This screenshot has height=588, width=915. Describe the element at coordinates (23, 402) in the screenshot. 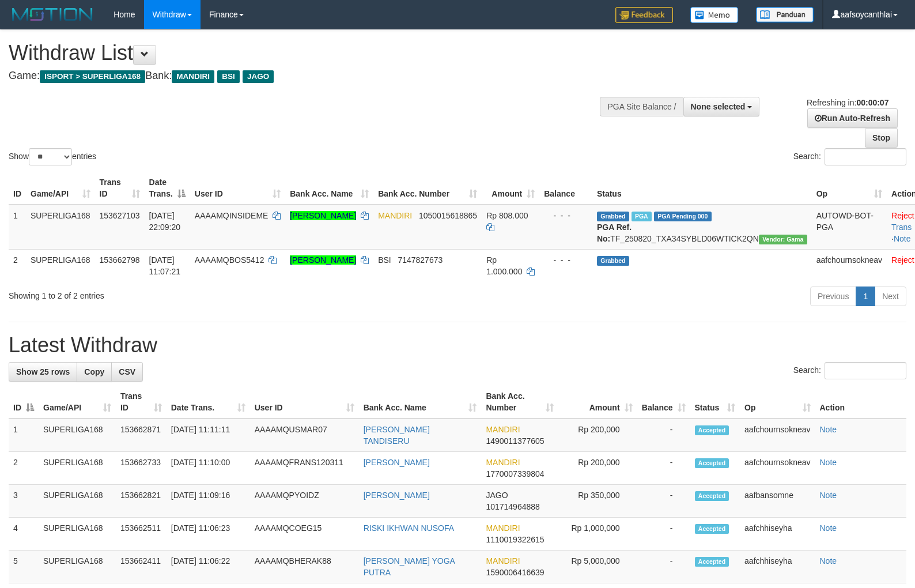

I see `th: ID: activate to sort column descending` at that location.